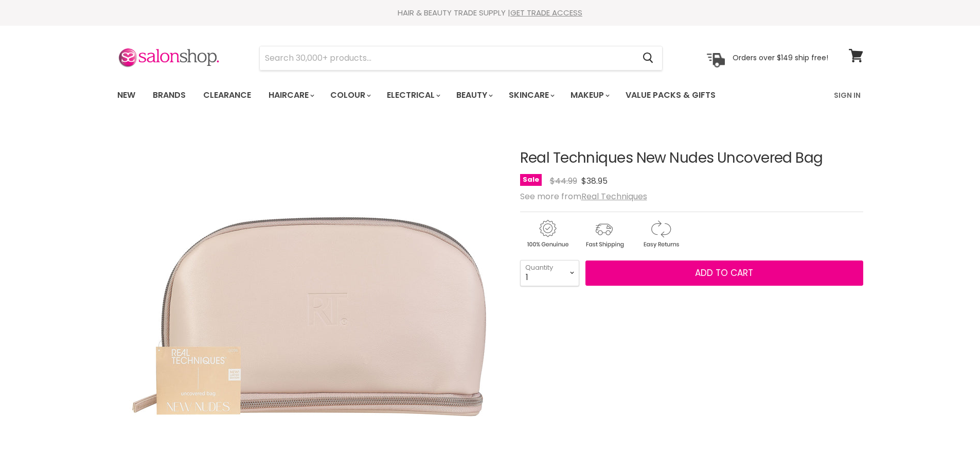 The height and width of the screenshot is (469, 980). What do you see at coordinates (169, 95) in the screenshot?
I see `a: Brands` at bounding box center [169, 95].